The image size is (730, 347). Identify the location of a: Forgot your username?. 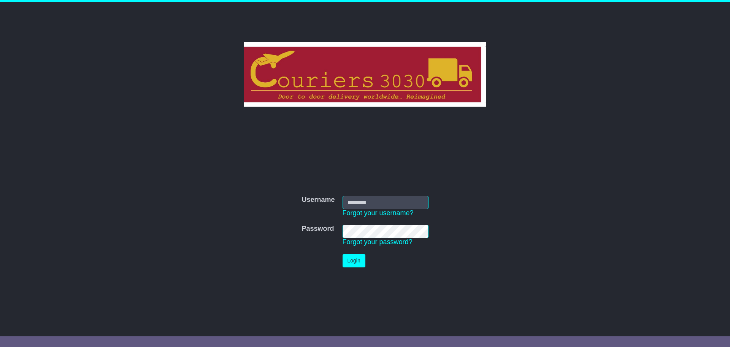
(378, 213).